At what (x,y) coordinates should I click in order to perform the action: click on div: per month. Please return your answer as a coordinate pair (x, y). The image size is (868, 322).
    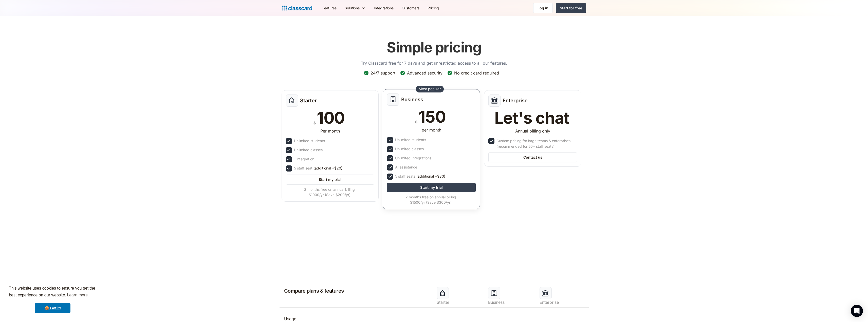
    Looking at the image, I should click on (431, 130).